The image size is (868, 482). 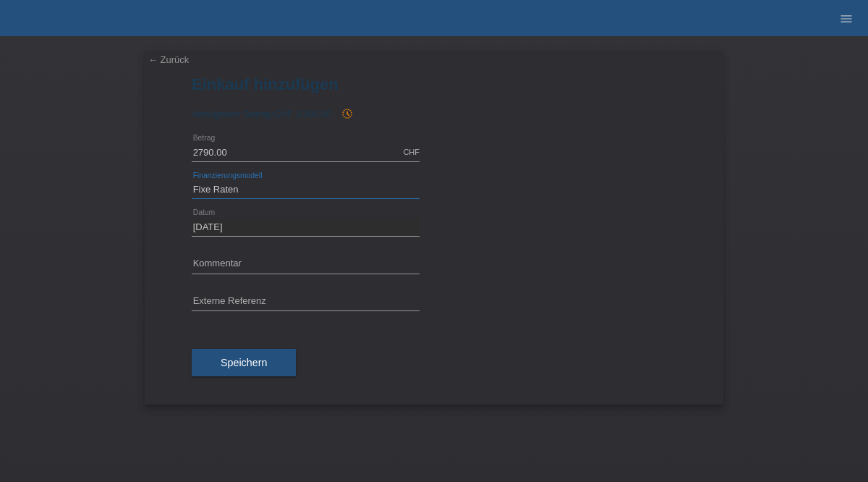 I want to click on div: CHF, so click(x=411, y=152).